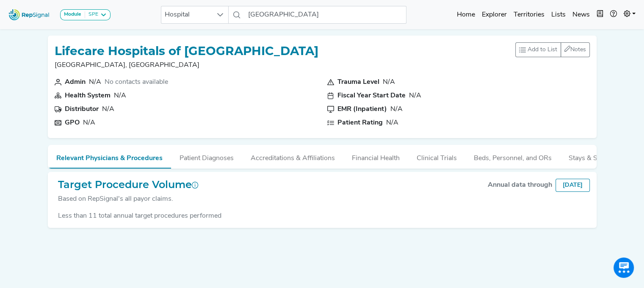  Describe the element at coordinates (553, 49) in the screenshot. I see `div: toolbar` at that location.